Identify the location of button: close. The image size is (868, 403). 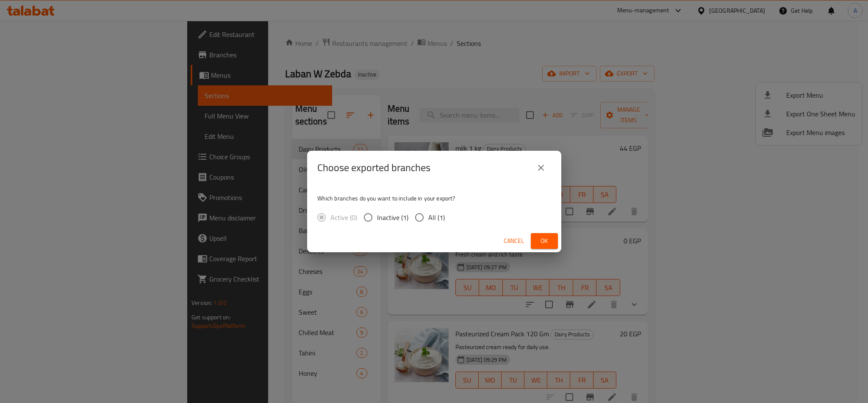
(541, 167).